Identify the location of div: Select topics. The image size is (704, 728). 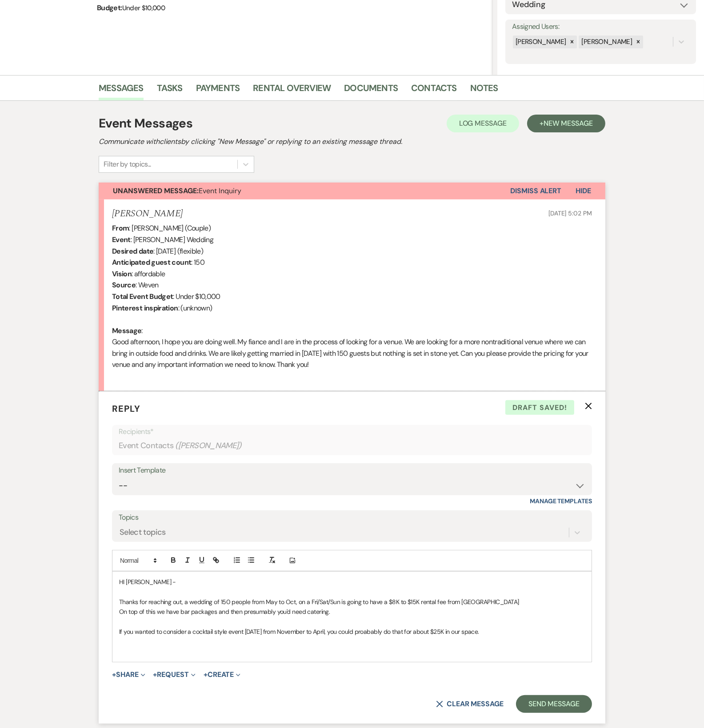
(143, 532).